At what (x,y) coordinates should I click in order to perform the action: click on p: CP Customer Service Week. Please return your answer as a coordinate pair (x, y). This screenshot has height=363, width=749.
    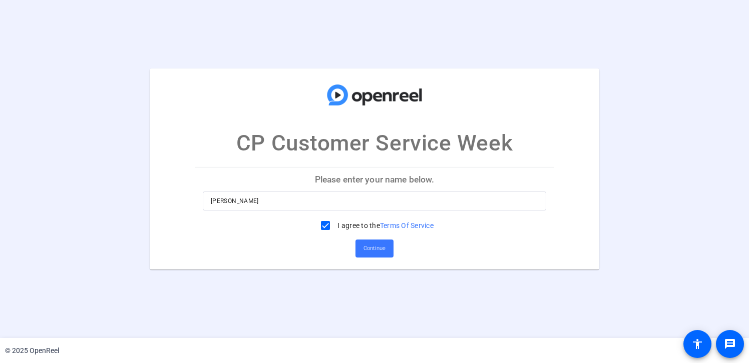
    Looking at the image, I should click on (375, 143).